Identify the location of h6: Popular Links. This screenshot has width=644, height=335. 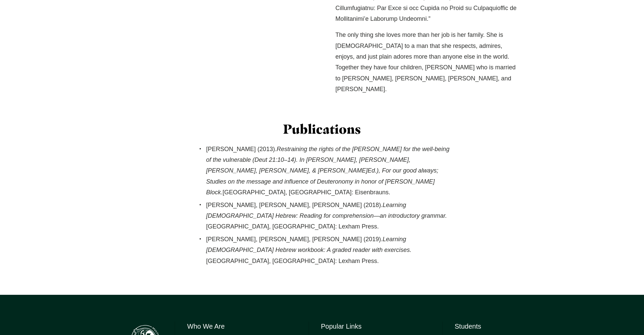
(376, 326).